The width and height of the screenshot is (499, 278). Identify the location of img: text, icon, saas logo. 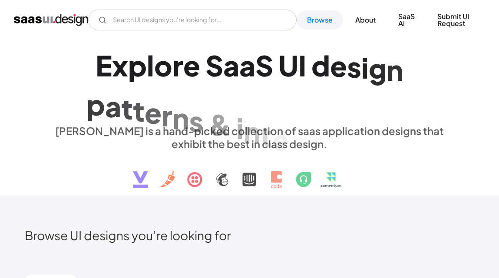
(249, 173).